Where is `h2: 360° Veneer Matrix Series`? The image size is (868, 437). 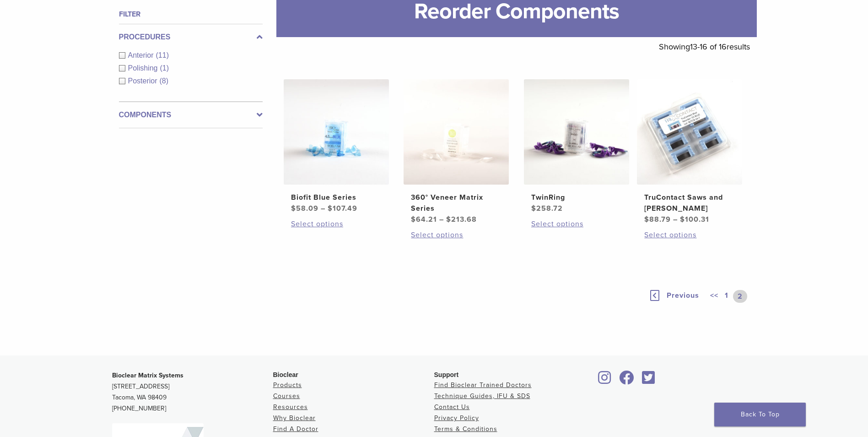 h2: 360° Veneer Matrix Series is located at coordinates (456, 203).